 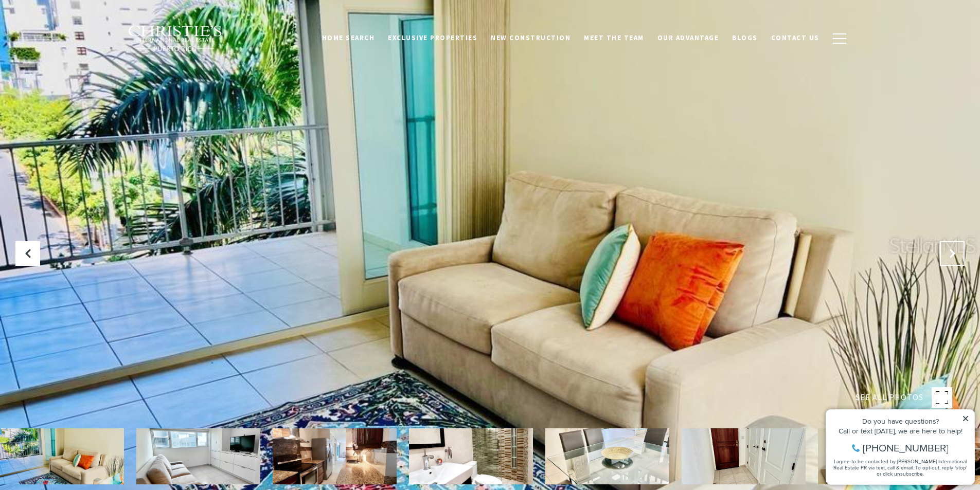 I want to click on span: Our Advantage, so click(x=688, y=38).